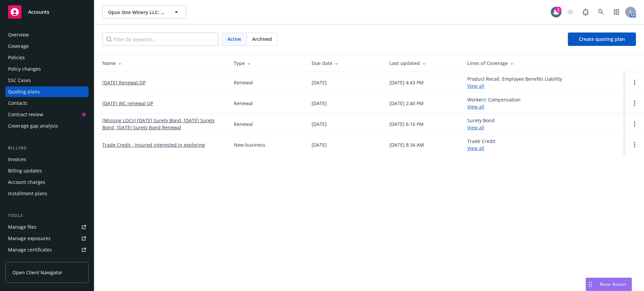  What do you see at coordinates (617, 12) in the screenshot?
I see `a: Switch app` at bounding box center [617, 12].